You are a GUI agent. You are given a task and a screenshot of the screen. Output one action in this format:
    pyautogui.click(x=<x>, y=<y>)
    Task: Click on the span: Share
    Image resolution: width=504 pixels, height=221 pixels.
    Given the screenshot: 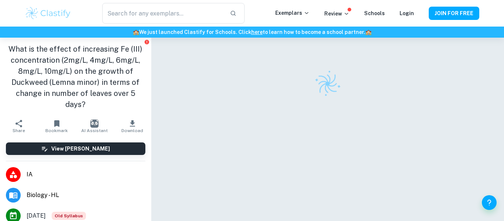 What is the action you would take?
    pyautogui.click(x=19, y=131)
    